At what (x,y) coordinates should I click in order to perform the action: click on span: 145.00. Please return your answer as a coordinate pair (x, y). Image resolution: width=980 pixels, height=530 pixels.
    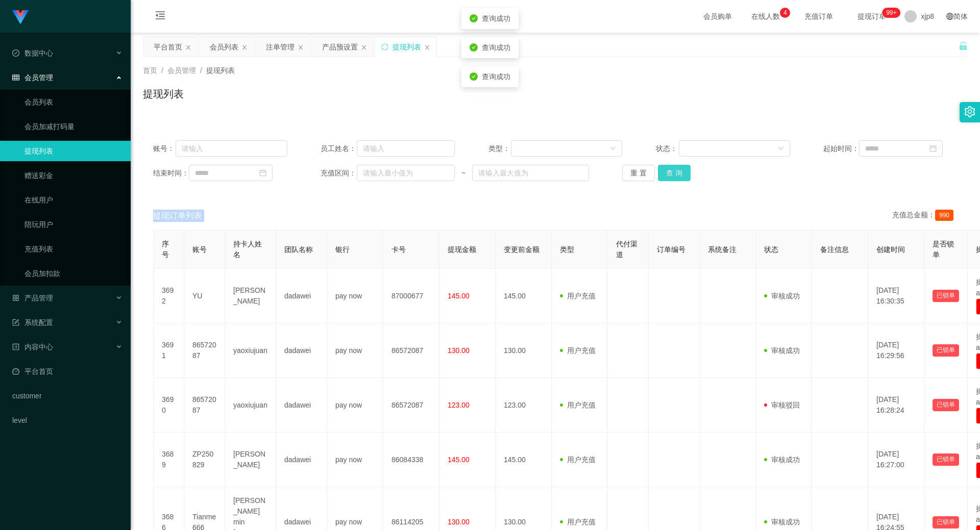
    Looking at the image, I should click on (459, 296).